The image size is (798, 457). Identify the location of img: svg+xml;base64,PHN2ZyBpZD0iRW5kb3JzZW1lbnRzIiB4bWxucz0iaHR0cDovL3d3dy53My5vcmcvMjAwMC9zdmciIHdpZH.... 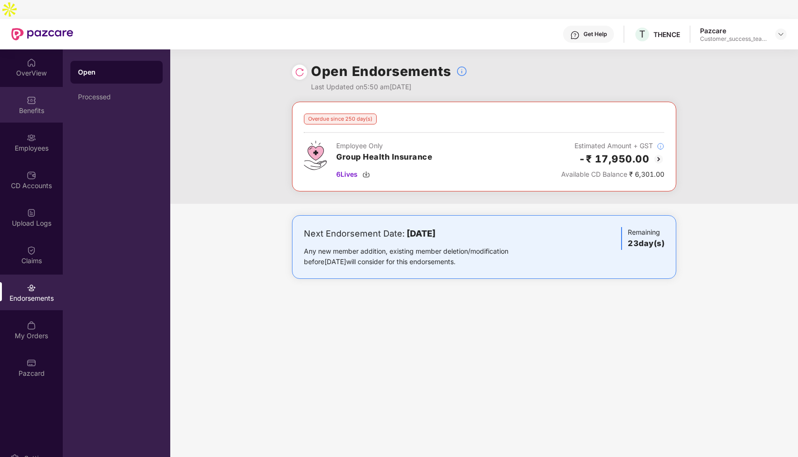
(31, 288).